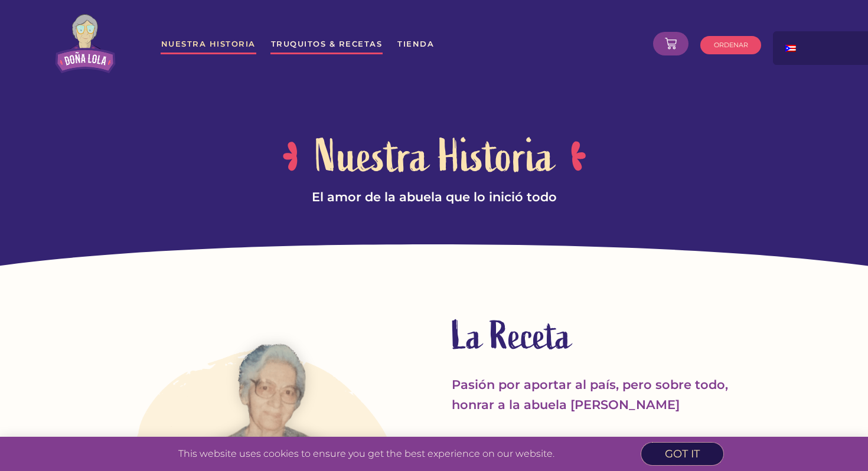  I want to click on nav: Menu, so click(399, 43).